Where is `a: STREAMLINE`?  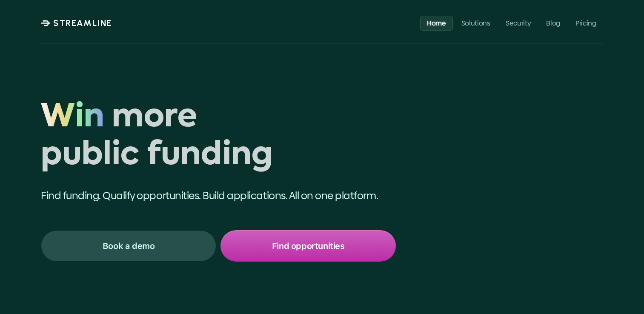
a: STREAMLINE is located at coordinates (76, 23).